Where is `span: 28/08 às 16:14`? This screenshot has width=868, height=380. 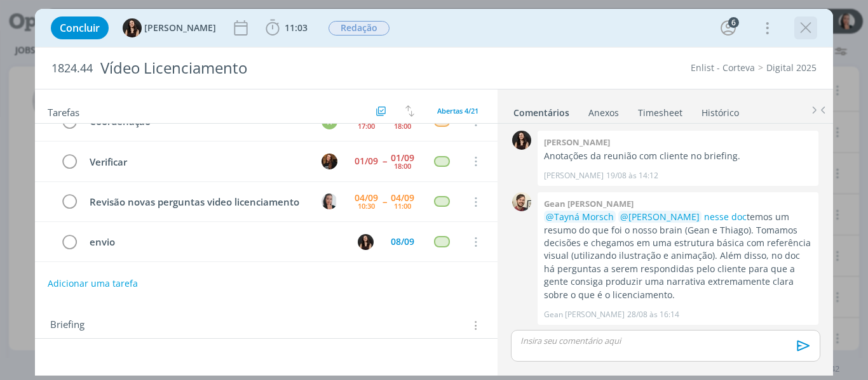
span: 28/08 às 16:14 is located at coordinates (653, 315).